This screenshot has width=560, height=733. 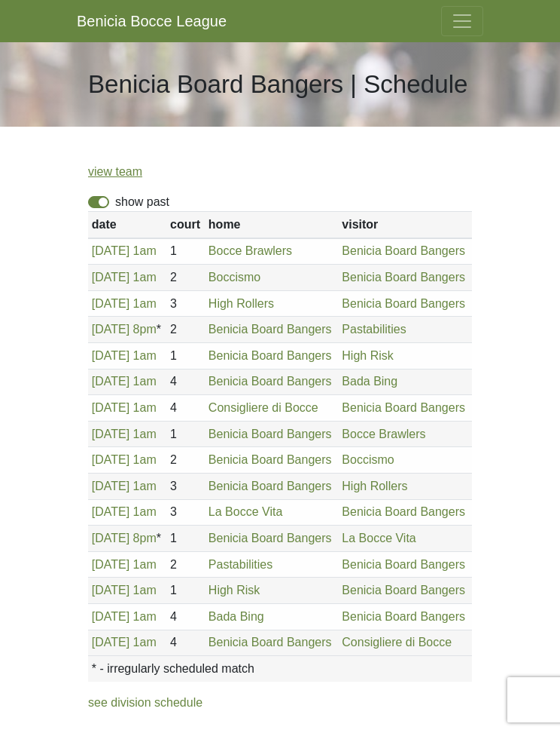 What do you see at coordinates (146, 702) in the screenshot?
I see `a: see division schedule` at bounding box center [146, 702].